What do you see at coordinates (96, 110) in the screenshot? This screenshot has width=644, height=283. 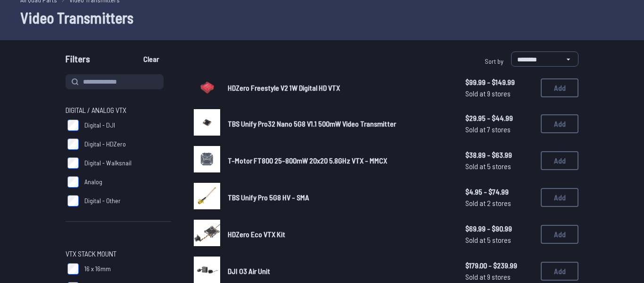 I see `span: Digital / Analog VTX` at bounding box center [96, 110].